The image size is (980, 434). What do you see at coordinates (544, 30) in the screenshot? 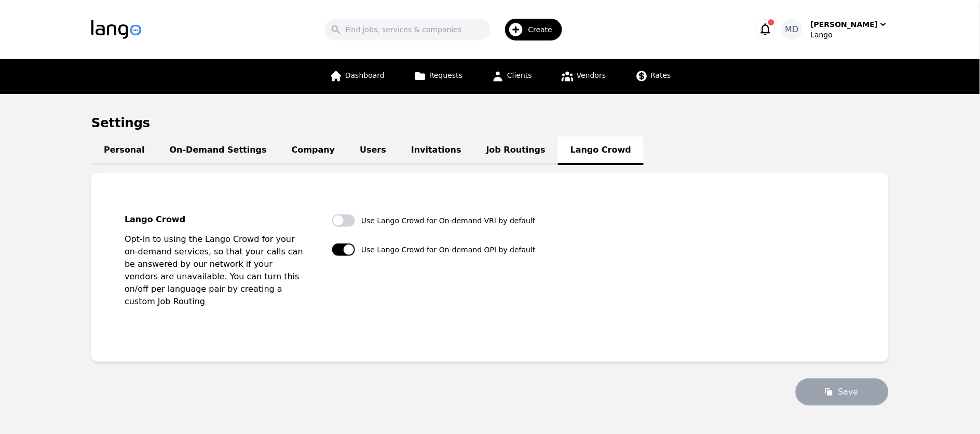
I see `span: Create` at bounding box center [544, 30].